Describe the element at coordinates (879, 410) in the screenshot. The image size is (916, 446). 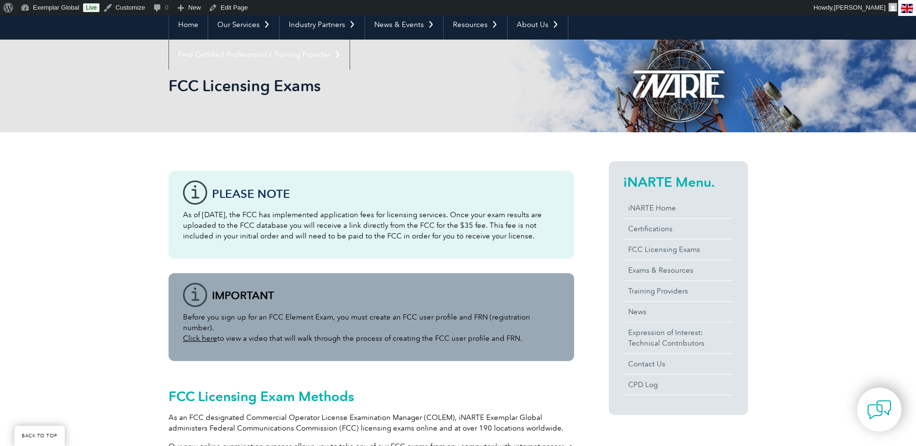
I see `img: contact-chat.png` at that location.